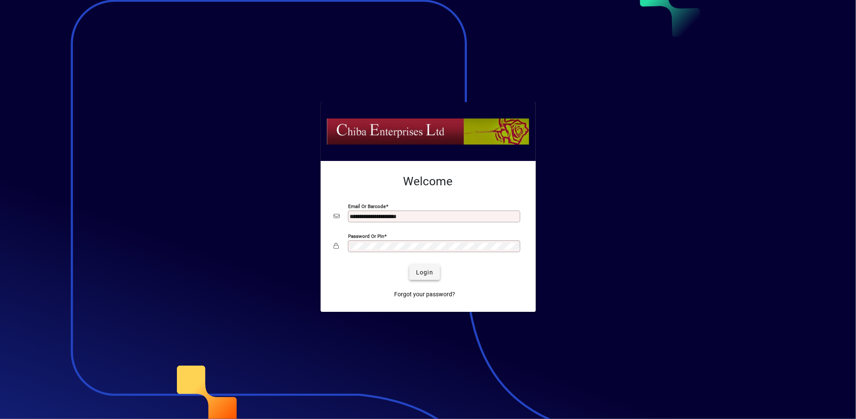 The height and width of the screenshot is (419, 856). Describe the element at coordinates (367, 206) in the screenshot. I see `mat-label: Email or Barcode` at that location.